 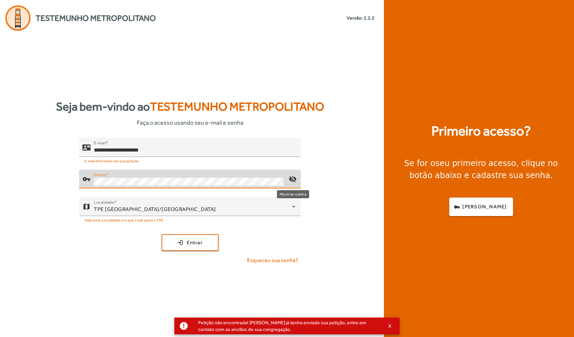 I want to click on mat-icon: report, so click(x=184, y=326).